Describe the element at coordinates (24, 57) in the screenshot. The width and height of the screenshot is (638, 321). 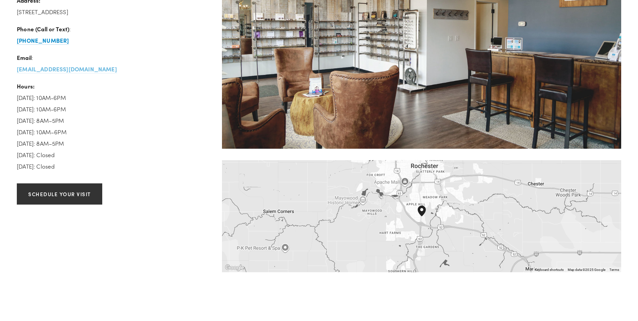
I see `strong: Email` at that location.